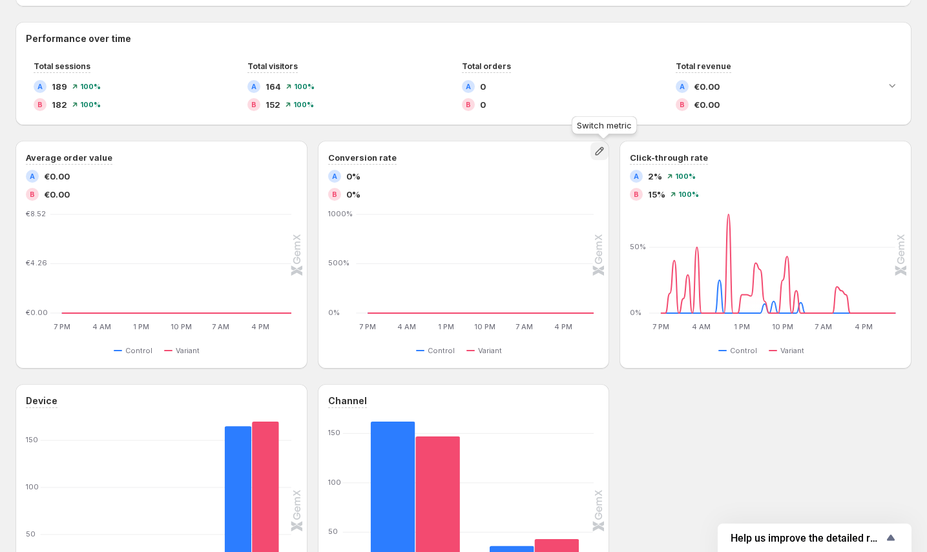  Describe the element at coordinates (36, 264) in the screenshot. I see `text: €4.26` at that location.